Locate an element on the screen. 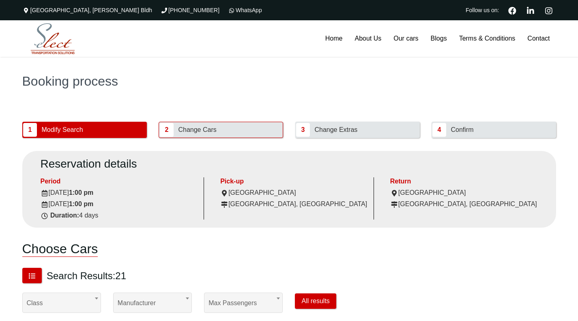  span: Change Cars is located at coordinates (197, 130).